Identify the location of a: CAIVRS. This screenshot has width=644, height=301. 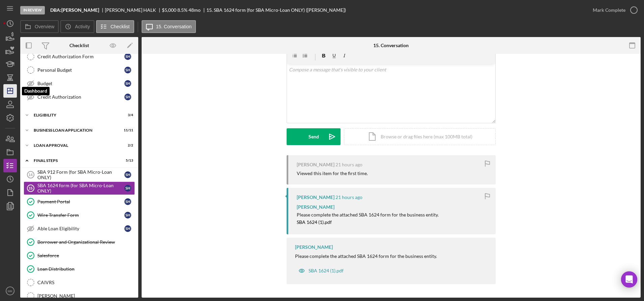
(79, 283).